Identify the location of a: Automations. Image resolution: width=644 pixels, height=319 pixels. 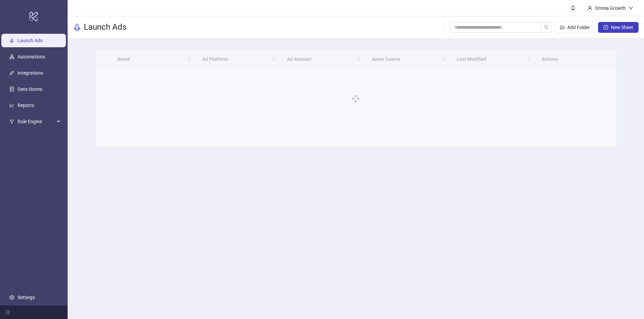
(31, 57).